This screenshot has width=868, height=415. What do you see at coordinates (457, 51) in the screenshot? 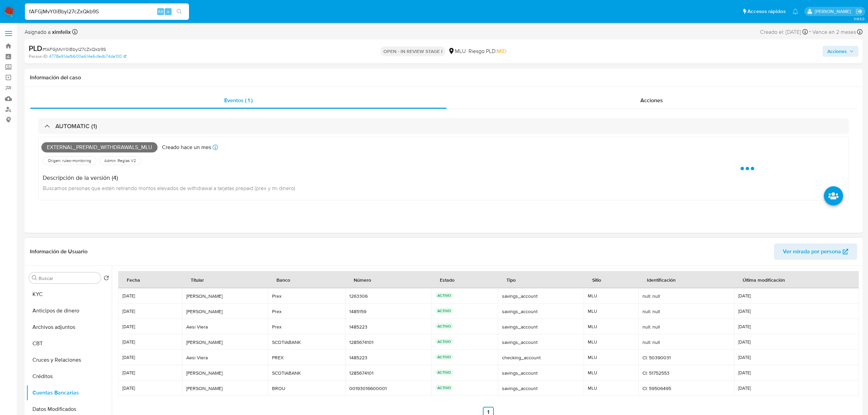
I see `div: MLU` at bounding box center [457, 51].